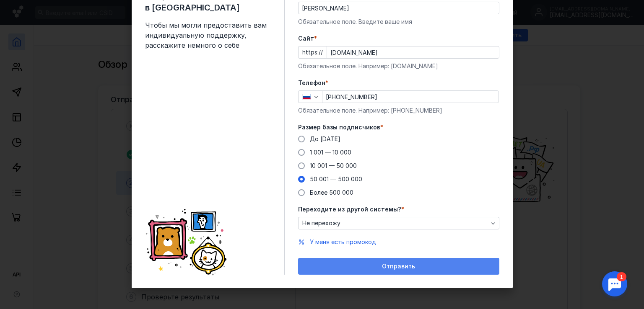 Image resolution: width=644 pixels, height=309 pixels. I want to click on span: Не перехожу, so click(321, 223).